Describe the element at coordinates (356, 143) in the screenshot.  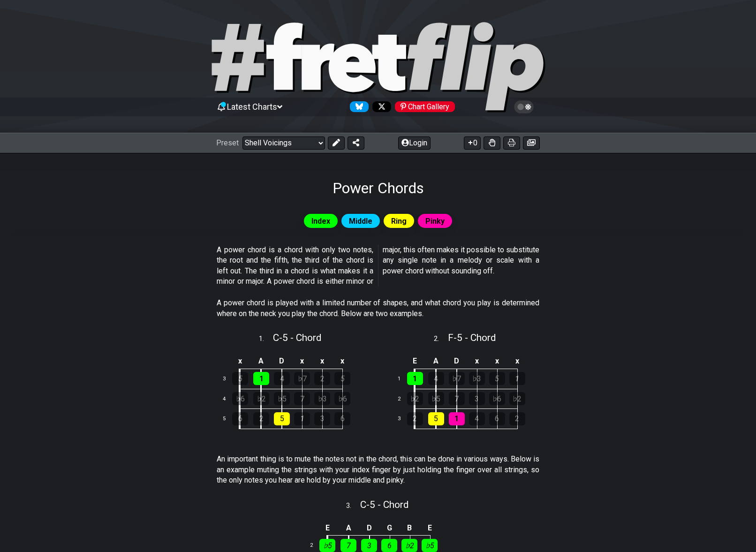
I see `button: Share Preset` at that location.